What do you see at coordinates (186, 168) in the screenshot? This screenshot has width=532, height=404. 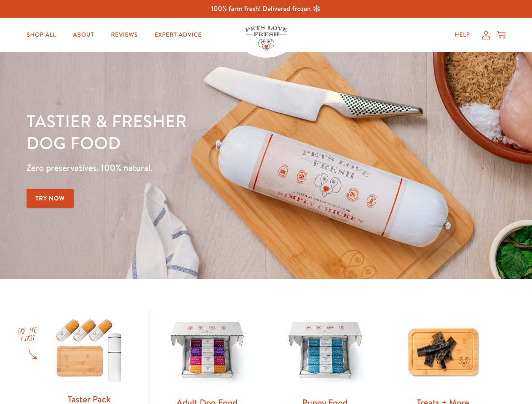 I see `p: Zero preservatives. 100% natural.` at bounding box center [186, 168].